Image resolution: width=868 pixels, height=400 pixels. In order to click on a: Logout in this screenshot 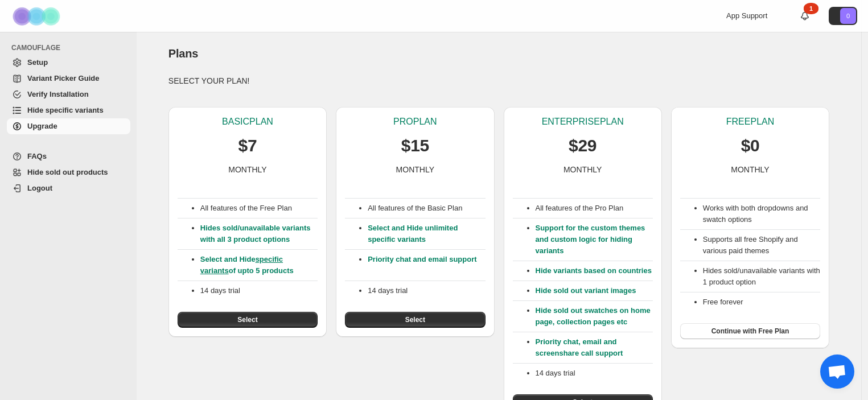, I will do `click(69, 188)`.